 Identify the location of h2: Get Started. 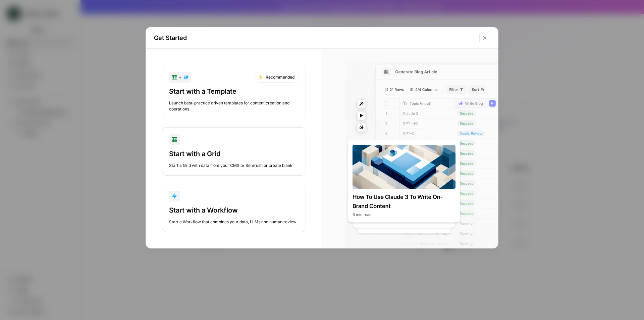
(314, 38).